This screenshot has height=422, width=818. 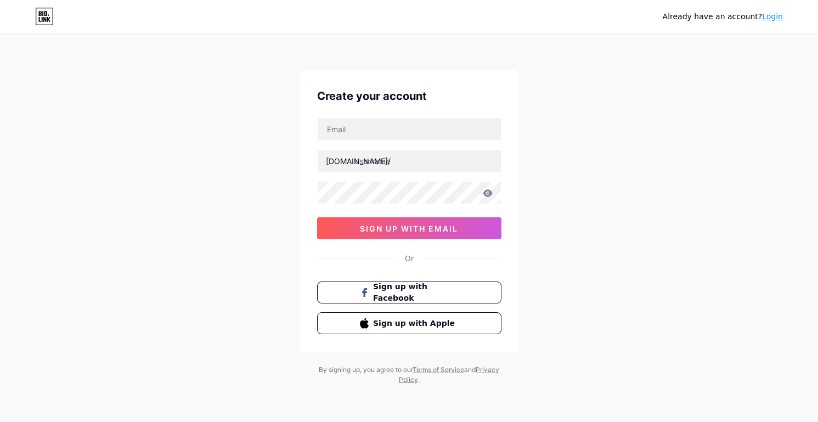 What do you see at coordinates (409, 228) in the screenshot?
I see `button: sign up with email` at bounding box center [409, 228].